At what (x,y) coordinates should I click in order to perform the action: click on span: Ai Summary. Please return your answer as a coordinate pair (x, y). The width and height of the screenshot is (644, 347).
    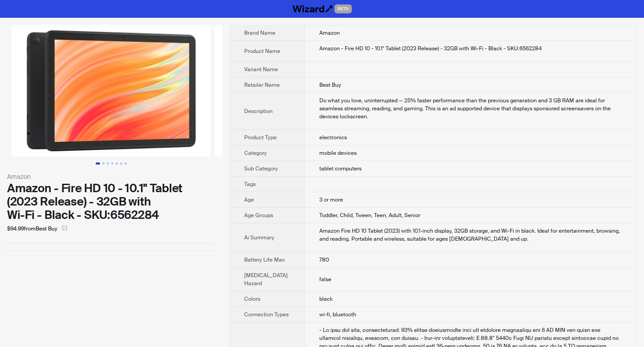
    Looking at the image, I should click on (259, 237).